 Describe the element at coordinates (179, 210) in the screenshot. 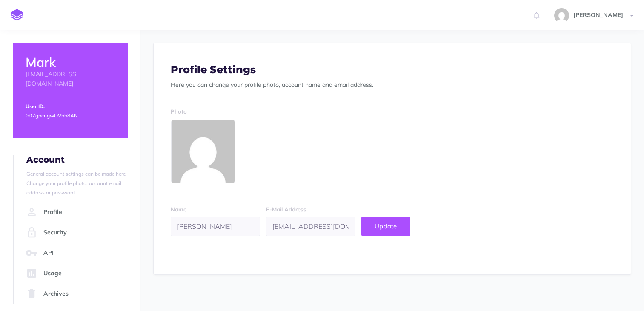

I see `label: Name` at that location.